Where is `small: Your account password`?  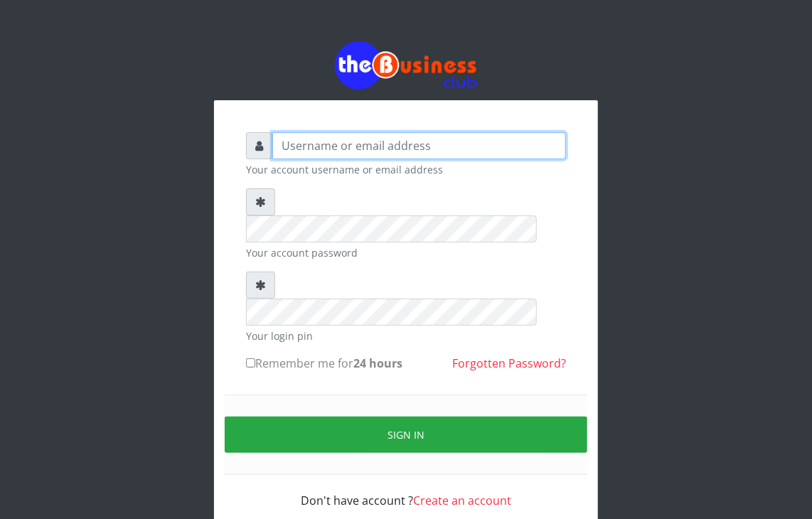
small: Your account password is located at coordinates (406, 253).